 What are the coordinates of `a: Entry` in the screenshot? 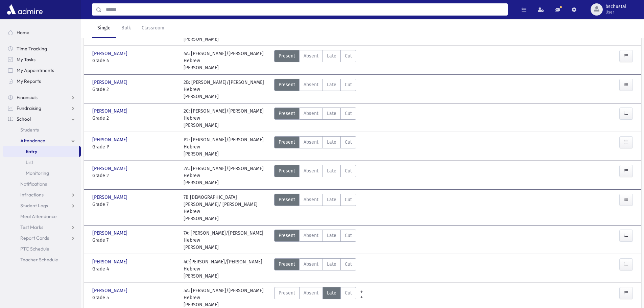 It's located at (40, 151).